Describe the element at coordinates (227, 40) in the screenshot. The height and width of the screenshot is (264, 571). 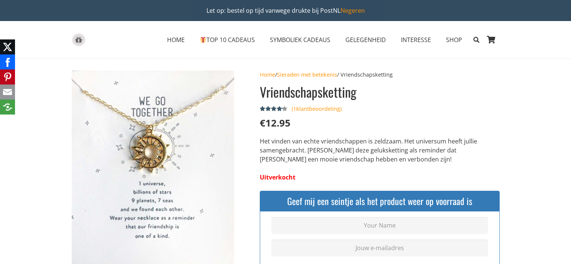
I see `a: 🎁TOP 10 CADEAUS🎁 TOP 10 CADEAUS Menu` at that location.